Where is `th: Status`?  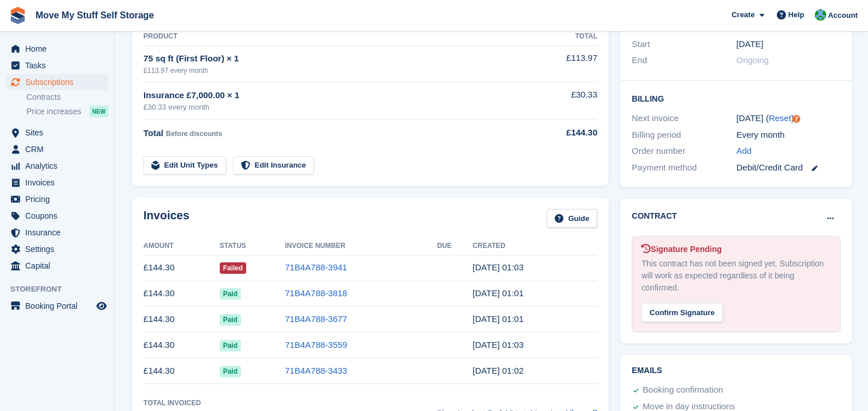
th: Status is located at coordinates (252, 246).